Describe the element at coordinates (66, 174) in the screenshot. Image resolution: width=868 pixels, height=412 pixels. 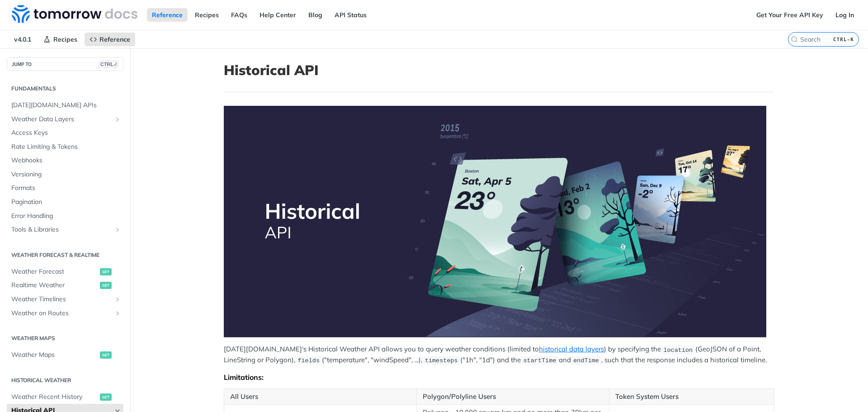
I see `span: Versioning` at that location.